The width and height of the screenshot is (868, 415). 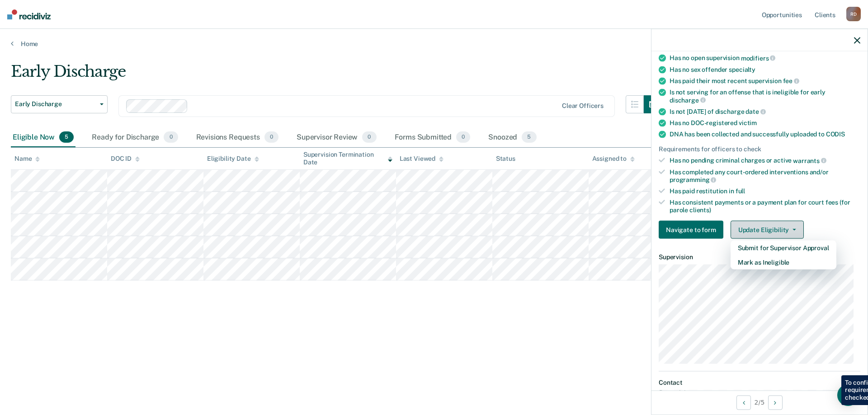 What do you see at coordinates (764, 206) in the screenshot?
I see `div: Has consistent payments or a payment plan for court fees (for parole` at bounding box center [764, 206].